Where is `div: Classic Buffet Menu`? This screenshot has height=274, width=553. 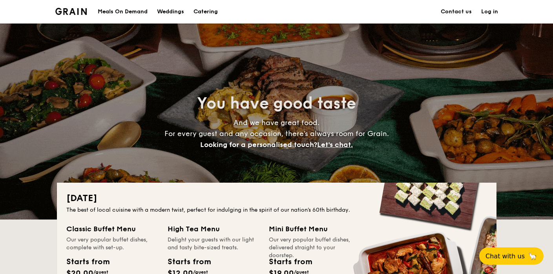
div: Classic Buffet Menu is located at coordinates (112, 229).